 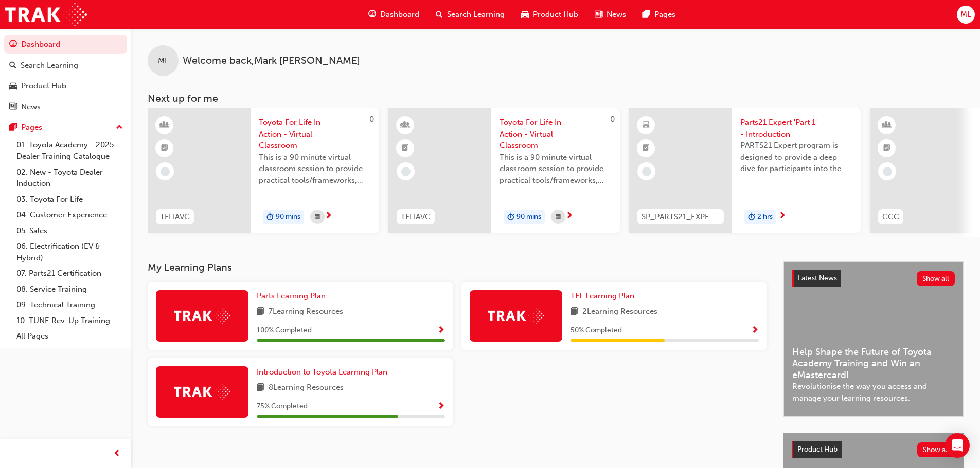 I want to click on span: SP_PARTS21_EXPERTP1_1223_EL, so click(x=680, y=217).